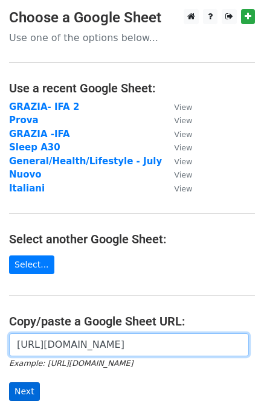  Describe the element at coordinates (85, 161) in the screenshot. I see `a: General/Health/Lifestyle - July` at that location.